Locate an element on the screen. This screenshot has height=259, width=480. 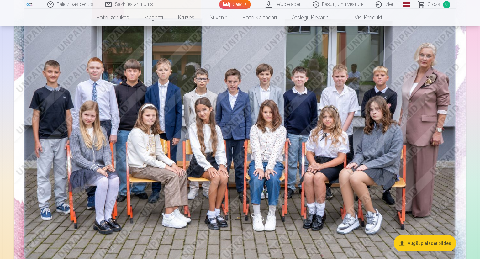
span: Grozs is located at coordinates (434, 4).